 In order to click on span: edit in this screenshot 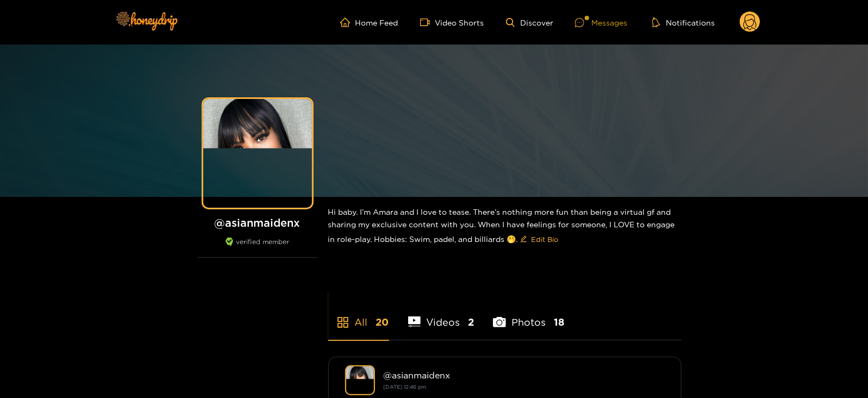, I will do `click(524, 239)`.